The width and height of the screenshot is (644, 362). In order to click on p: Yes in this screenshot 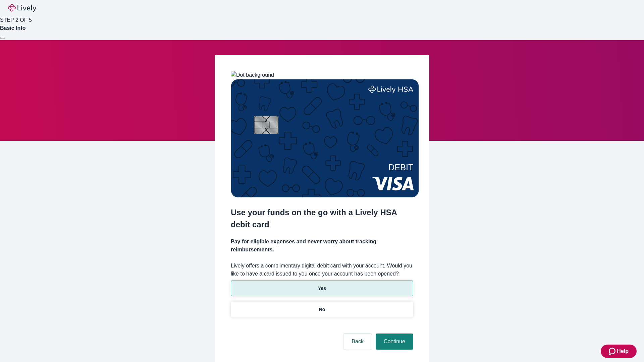, I will do `click(322, 288)`.